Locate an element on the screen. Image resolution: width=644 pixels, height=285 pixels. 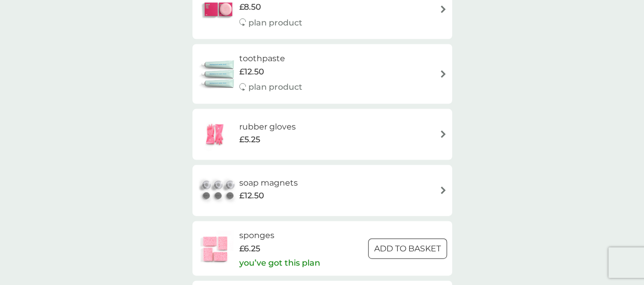
span: £5.25 is located at coordinates (249, 140).